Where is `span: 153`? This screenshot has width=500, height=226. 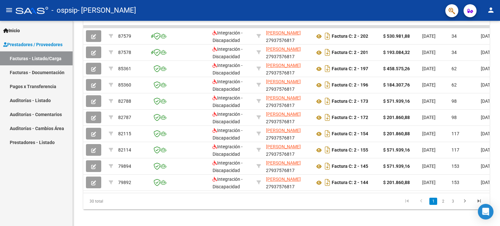 span: 153 is located at coordinates (456, 166).